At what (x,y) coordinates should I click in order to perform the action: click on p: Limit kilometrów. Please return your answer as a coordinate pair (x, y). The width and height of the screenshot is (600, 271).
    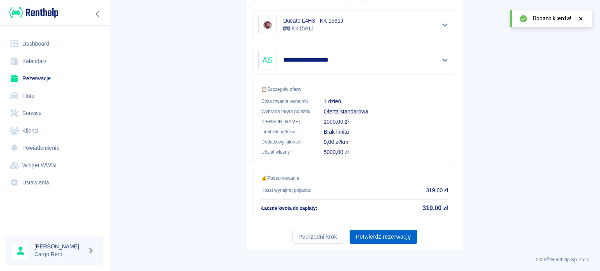
    Looking at the image, I should click on (286, 132).